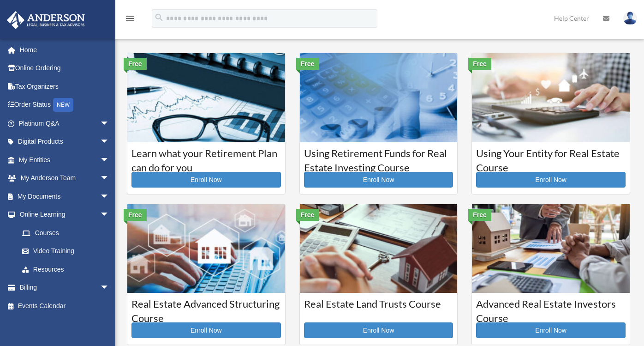  I want to click on h3: Using Your Entity for Real Estate Course, so click(551, 158).